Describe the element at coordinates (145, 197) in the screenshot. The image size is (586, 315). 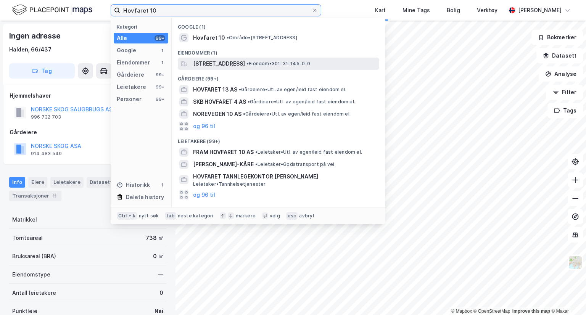
I see `div: Delete history` at that location.